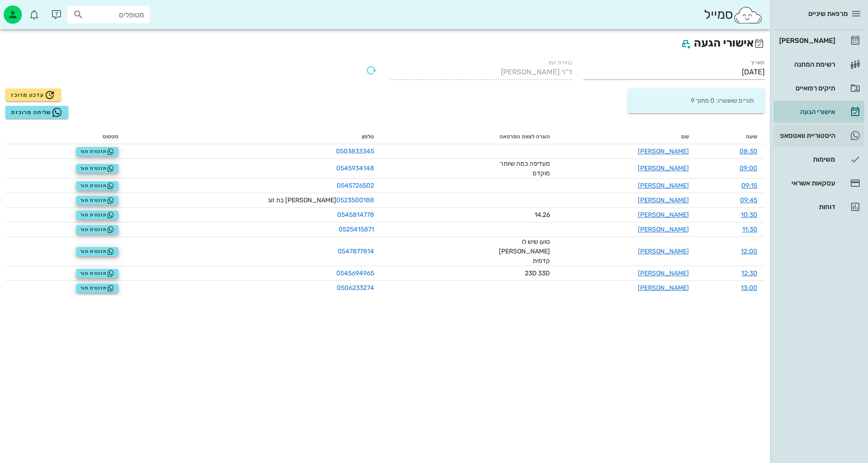 The image size is (868, 463). What do you see at coordinates (819, 159) in the screenshot?
I see `a: משימות` at bounding box center [819, 159].